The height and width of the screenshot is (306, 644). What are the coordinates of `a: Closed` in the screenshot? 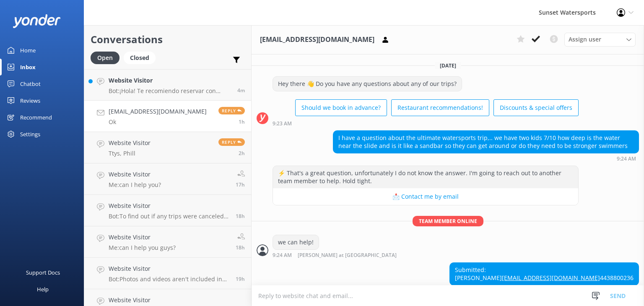 It's located at (142, 57).